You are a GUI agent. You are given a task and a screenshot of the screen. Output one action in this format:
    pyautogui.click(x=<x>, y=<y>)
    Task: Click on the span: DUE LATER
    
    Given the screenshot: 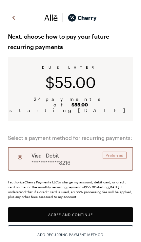 What is the action you would take?
    pyautogui.click(x=70, y=67)
    